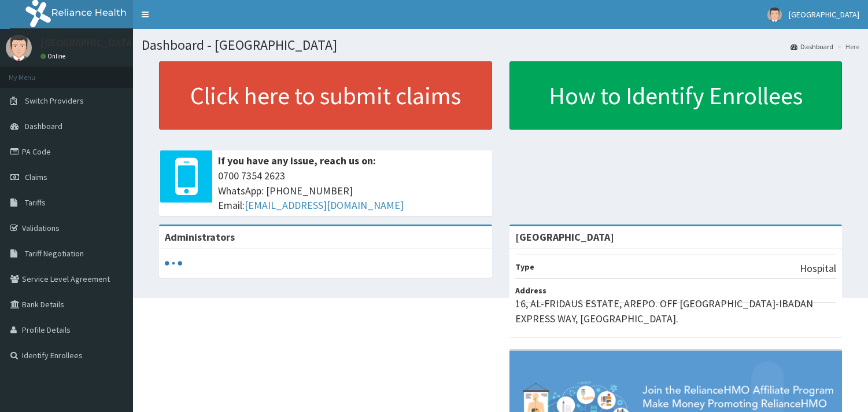 This screenshot has height=412, width=868. What do you see at coordinates (296, 160) in the screenshot?
I see `b: If you have any issue, reach us on:` at bounding box center [296, 160].